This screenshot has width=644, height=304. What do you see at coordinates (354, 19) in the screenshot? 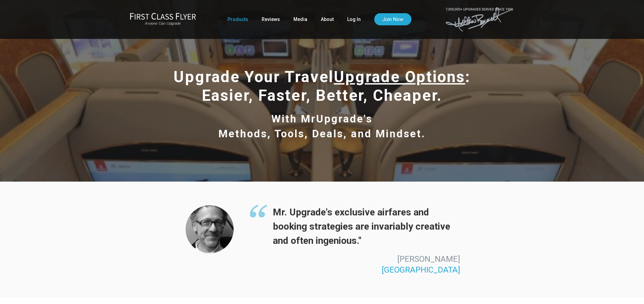
I see `a: Log In` at bounding box center [354, 19].